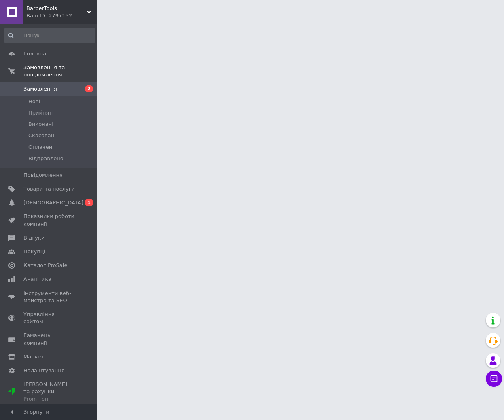  I want to click on span: Повідомлення, so click(43, 175).